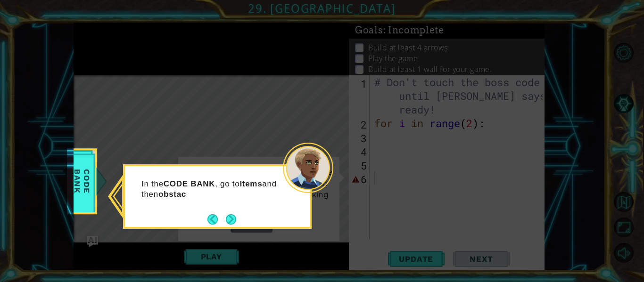 This screenshot has width=644, height=282. What do you see at coordinates (231, 219) in the screenshot?
I see `button: Next` at bounding box center [231, 219].